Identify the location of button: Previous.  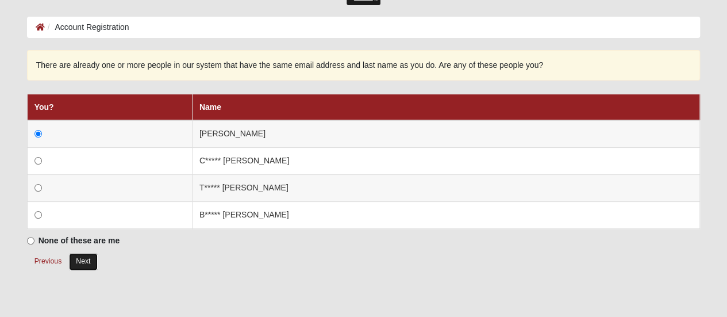
(48, 261).